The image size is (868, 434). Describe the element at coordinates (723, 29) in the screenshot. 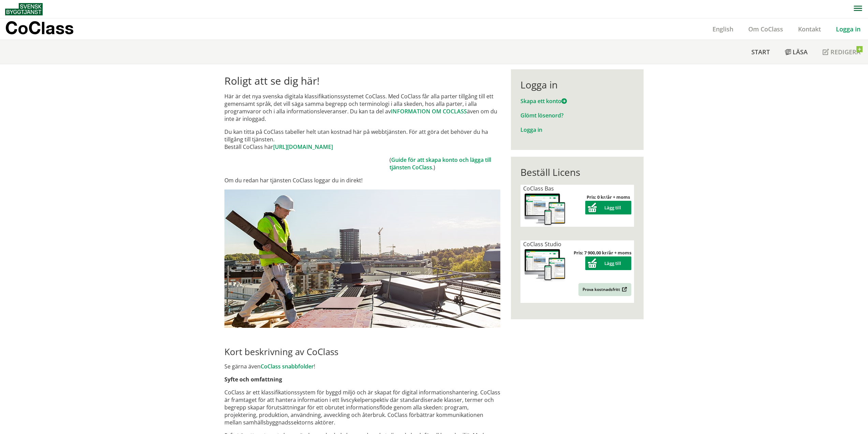

I see `a: English` at that location.